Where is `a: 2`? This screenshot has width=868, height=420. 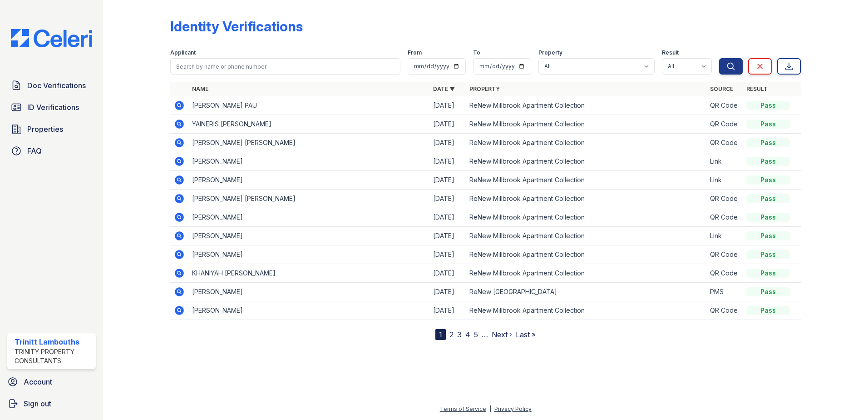 a: 2 is located at coordinates (451, 334).